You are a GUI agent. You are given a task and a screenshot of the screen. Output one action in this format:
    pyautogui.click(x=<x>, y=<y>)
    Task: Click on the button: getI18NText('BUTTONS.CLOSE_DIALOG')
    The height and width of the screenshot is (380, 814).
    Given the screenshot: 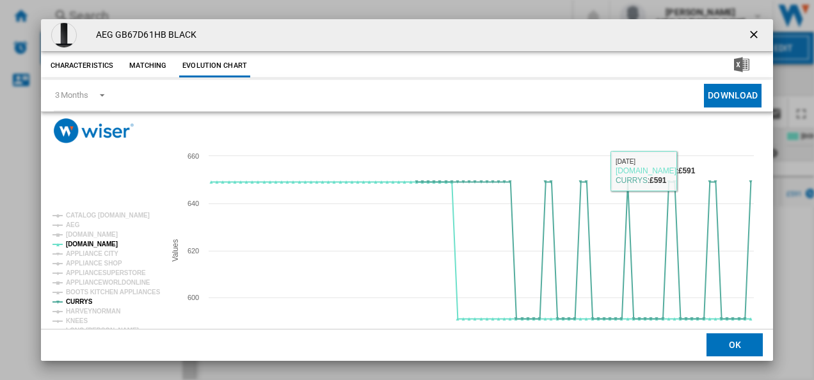 What is the action you would take?
    pyautogui.click(x=755, y=35)
    